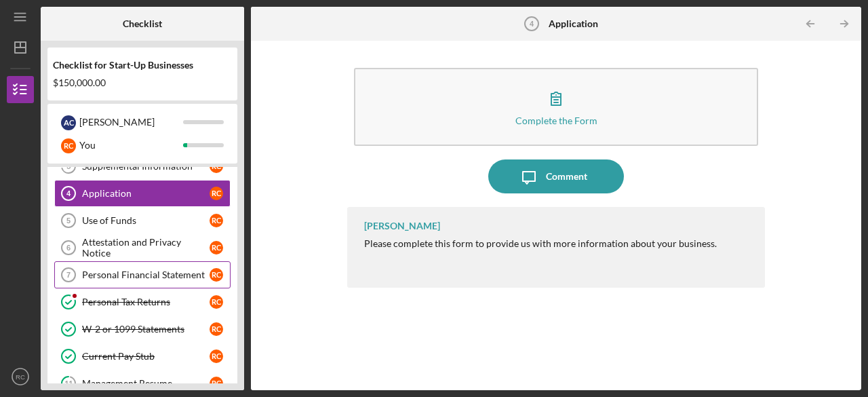 The width and height of the screenshot is (868, 397). I want to click on a: 11Management ResumeRC, so click(142, 383).